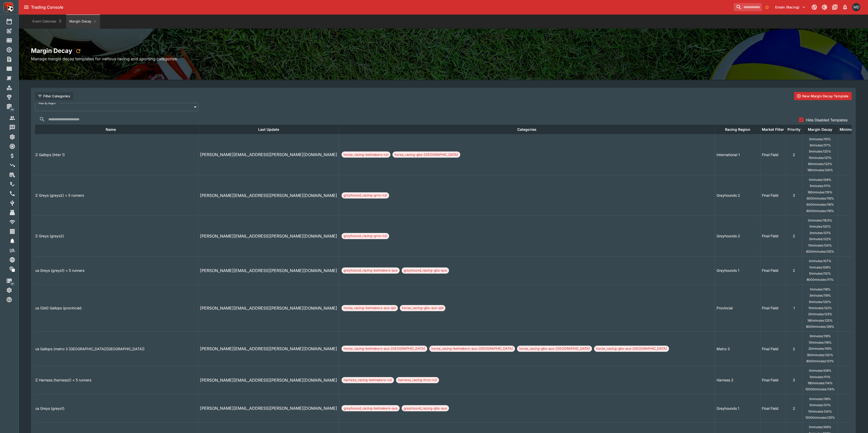 The width and height of the screenshot is (868, 433). What do you see at coordinates (820, 252) in the screenshot?
I see `ul: 6000 minutes: 125 %` at bounding box center [820, 252].